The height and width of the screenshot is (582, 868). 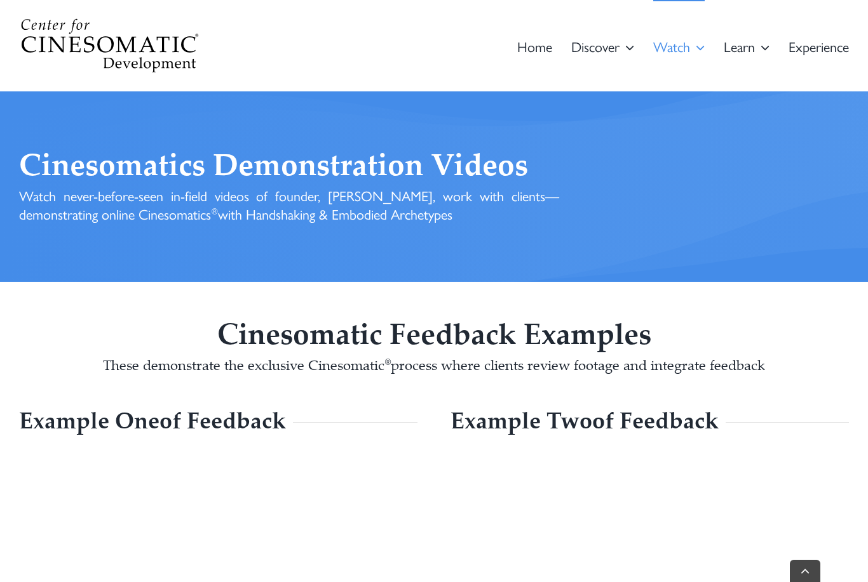 What do you see at coordinates (584, 424) in the screenshot?
I see `h3: Exam­ple Two` at bounding box center [584, 424].